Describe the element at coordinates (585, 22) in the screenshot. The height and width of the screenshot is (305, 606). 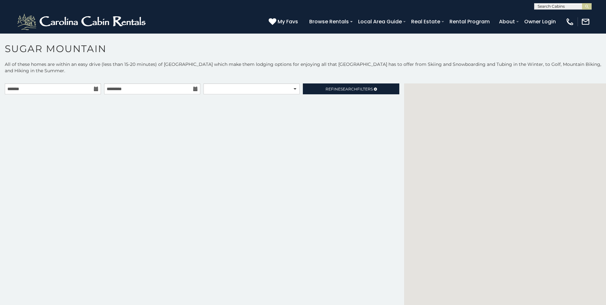
I see `img: mail-regular-white.png` at that location.